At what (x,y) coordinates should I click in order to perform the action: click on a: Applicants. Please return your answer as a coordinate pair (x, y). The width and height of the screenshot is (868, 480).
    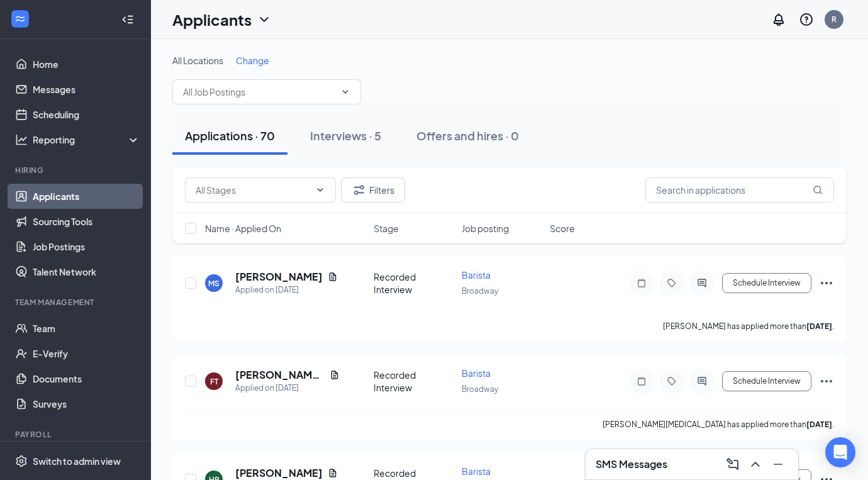
    Looking at the image, I should click on (86, 196).